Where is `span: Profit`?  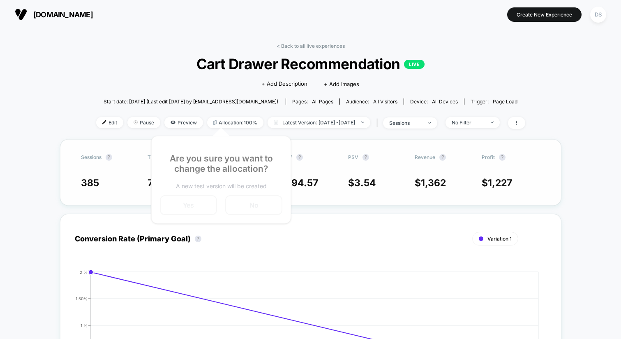
span: Profit is located at coordinates (489, 157).